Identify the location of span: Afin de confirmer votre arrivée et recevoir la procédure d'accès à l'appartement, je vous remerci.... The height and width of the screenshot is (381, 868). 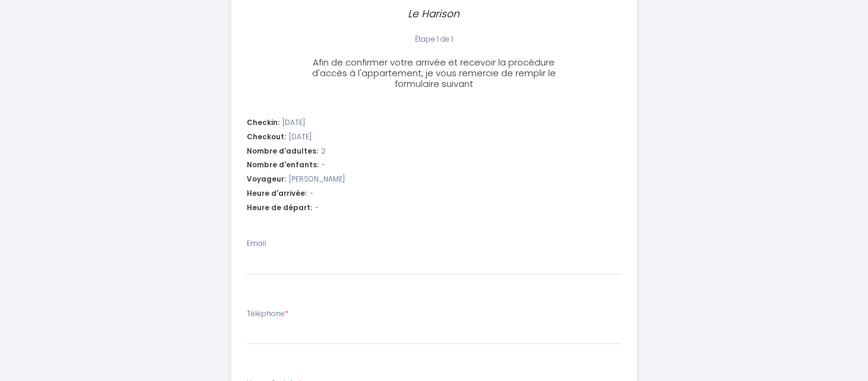
(434, 72).